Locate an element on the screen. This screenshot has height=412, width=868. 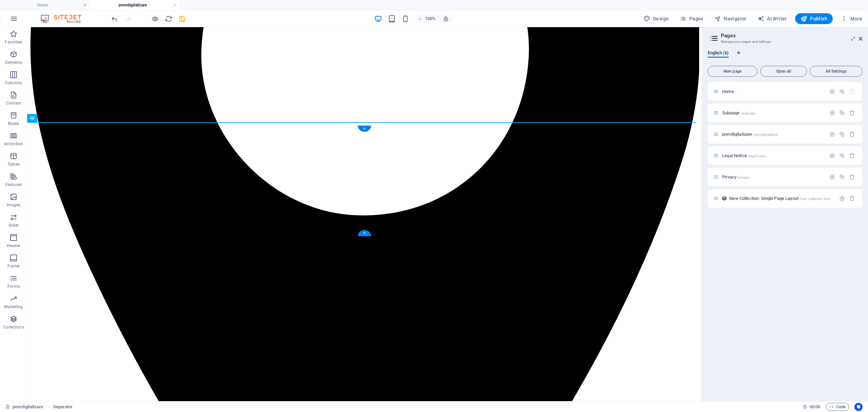
div: Legal Notice/legal-notice is located at coordinates (773, 155).